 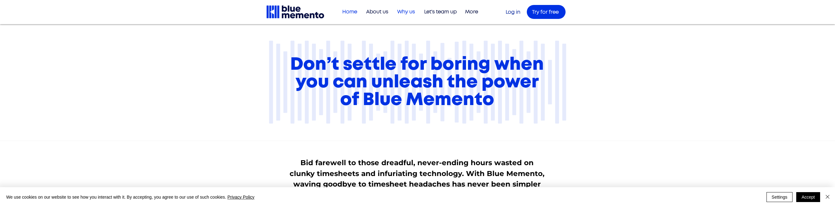 What do you see at coordinates (546, 12) in the screenshot?
I see `a: Try for free` at bounding box center [546, 12].